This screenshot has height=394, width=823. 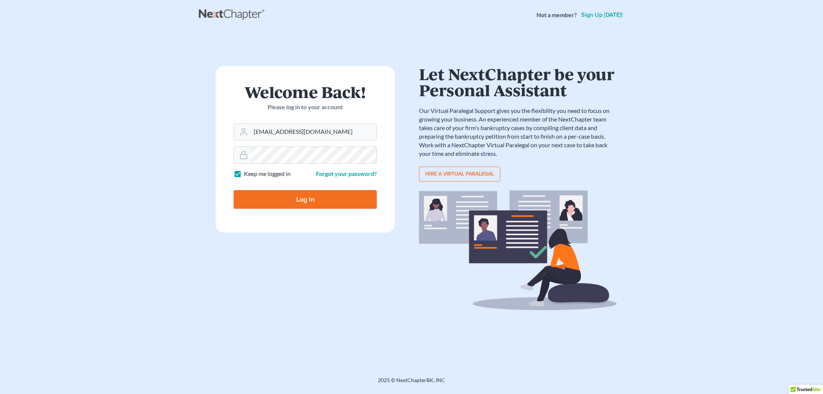 What do you see at coordinates (305, 200) in the screenshot?
I see `input: Log In` at bounding box center [305, 200].